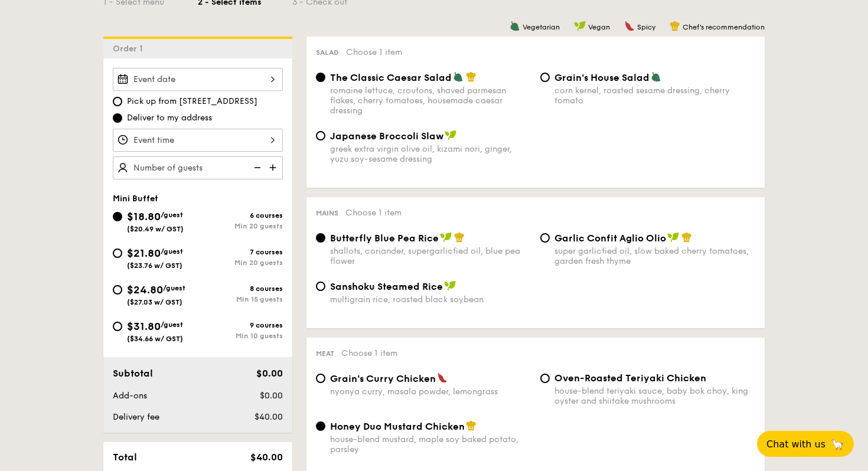 The height and width of the screenshot is (471, 868). Describe the element at coordinates (240, 336) in the screenshot. I see `div: Min 10 guests` at that location.